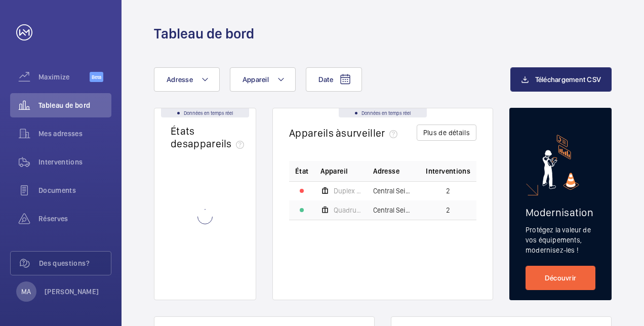 The image size is (644, 326). I want to click on span: Documents, so click(75, 190).